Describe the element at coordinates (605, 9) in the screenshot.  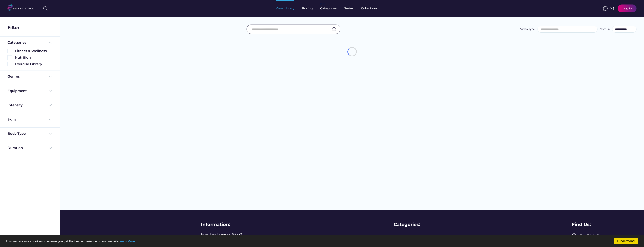
I see `img: meteor-icons_whatsapp%20%281%29.svg` at that location.